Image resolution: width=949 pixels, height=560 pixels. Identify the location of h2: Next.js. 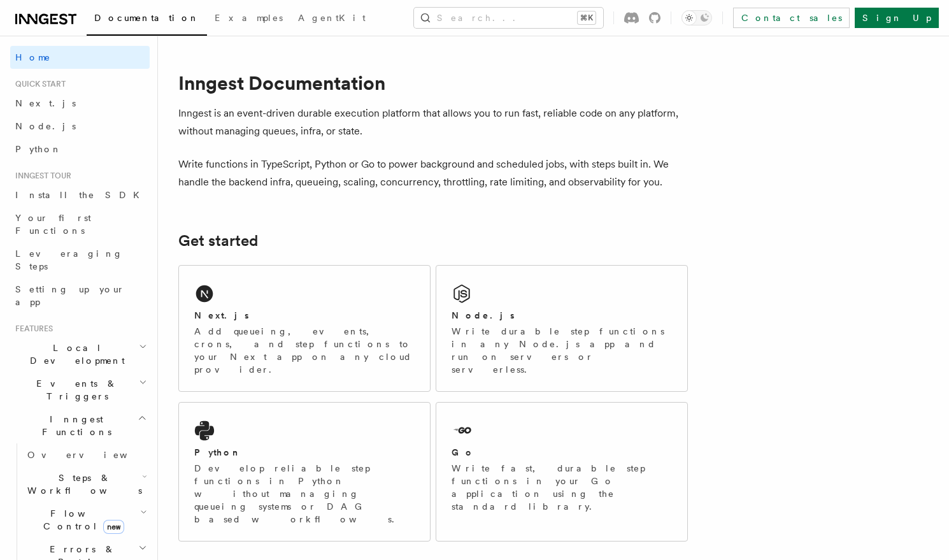
(222, 316).